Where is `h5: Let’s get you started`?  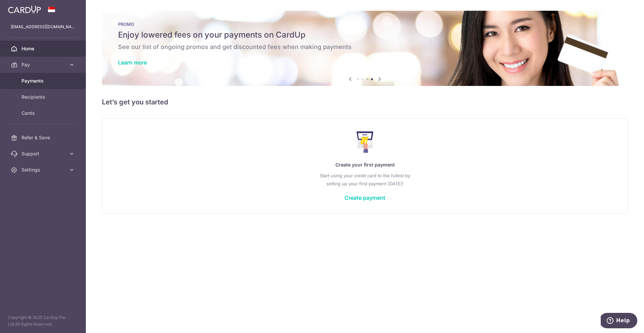 h5: Let’s get you started is located at coordinates (365, 102).